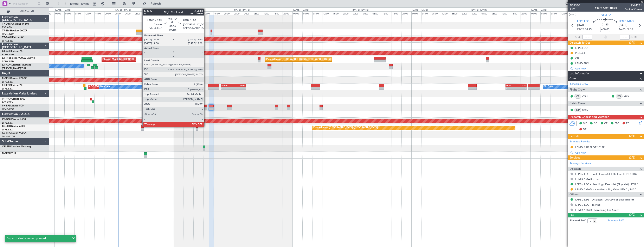  I want to click on span: Permits, so click(574, 136).